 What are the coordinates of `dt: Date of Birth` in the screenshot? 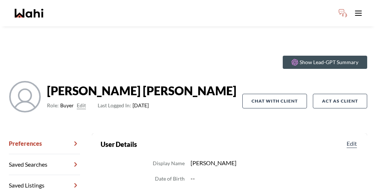 It's located at (170, 179).